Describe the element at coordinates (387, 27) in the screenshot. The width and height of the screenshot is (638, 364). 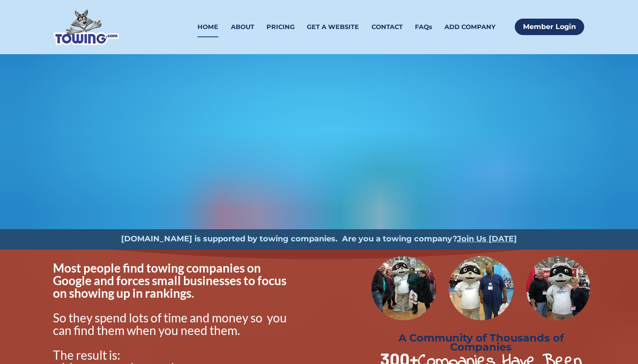
I see `a: CONTACT` at that location.